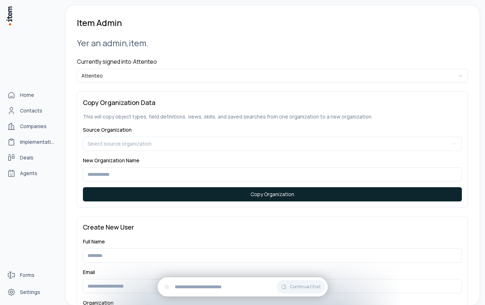 The height and width of the screenshot is (305, 485). I want to click on h4: Currently signed into: Attenteo, so click(272, 62).